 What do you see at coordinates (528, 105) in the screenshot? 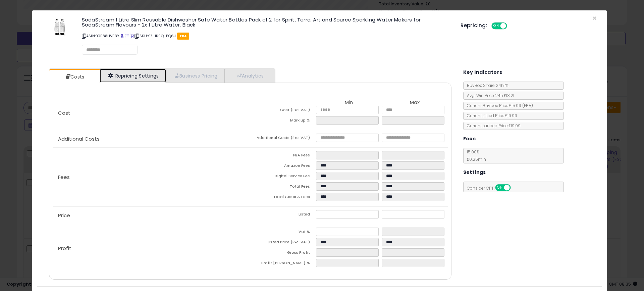
I see `span: ( FBA )` at bounding box center [528, 105].